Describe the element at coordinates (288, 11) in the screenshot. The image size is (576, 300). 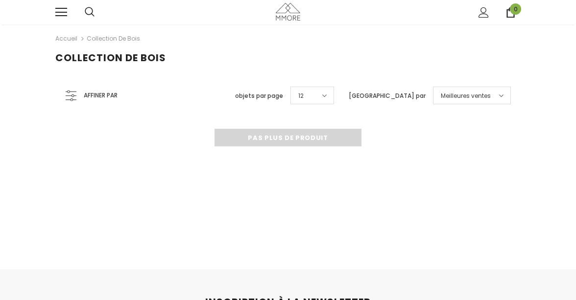
I see `img: Cas MMORE` at that location.